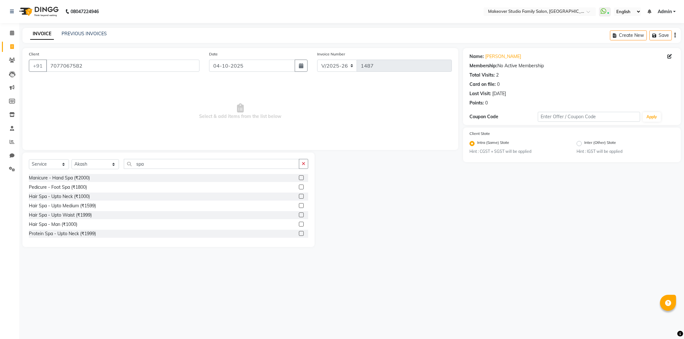  I want to click on button: Save, so click(661, 35).